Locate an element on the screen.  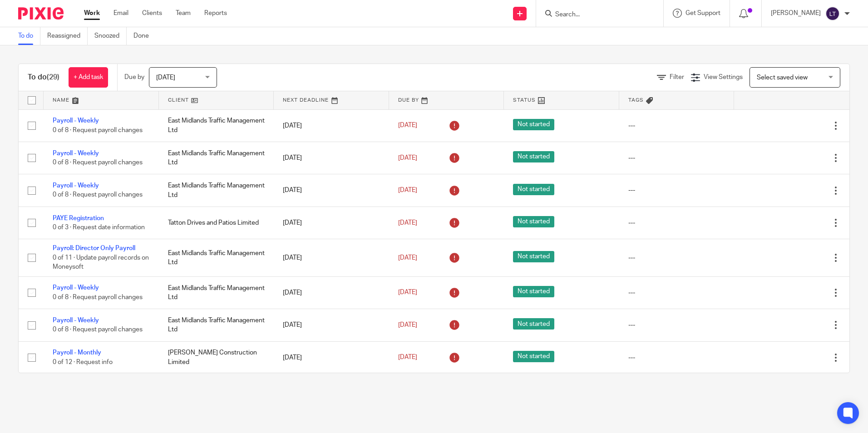
a: Team is located at coordinates (183, 13).